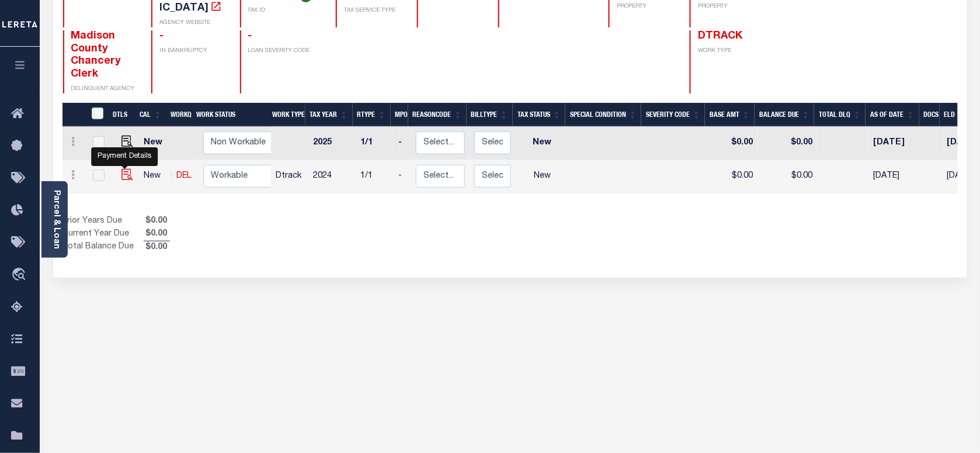  Describe the element at coordinates (399, 114) in the screenshot. I see `th: MPO` at that location.